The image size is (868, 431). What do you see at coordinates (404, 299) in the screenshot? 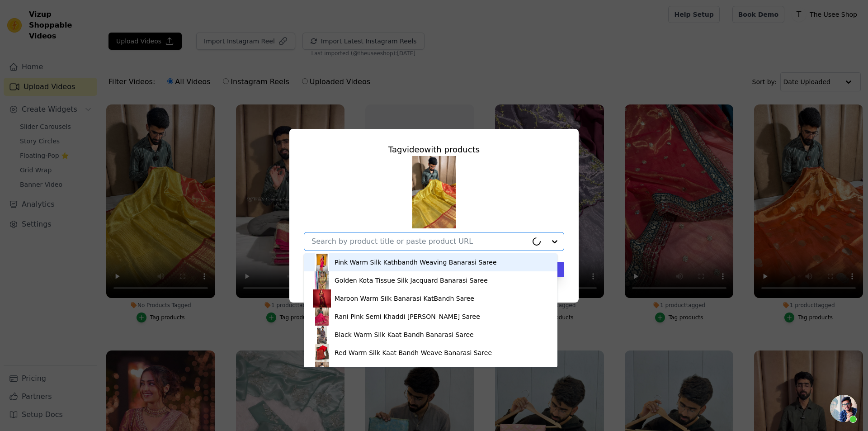
I see `div: Maroon Warm Silk Banarasi KatBandh Saree` at bounding box center [404, 299].